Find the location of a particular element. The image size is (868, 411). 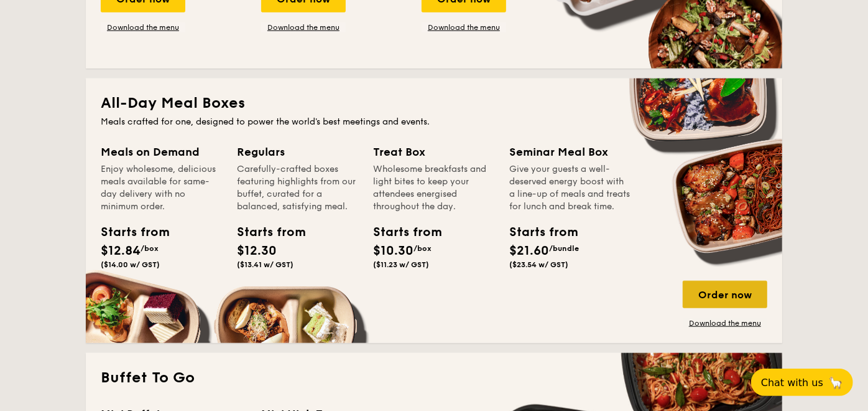

div: Carefully-crafted boxes featuring highlights from our buffet, curated for a balanced, satisfying ... is located at coordinates (297, 188).